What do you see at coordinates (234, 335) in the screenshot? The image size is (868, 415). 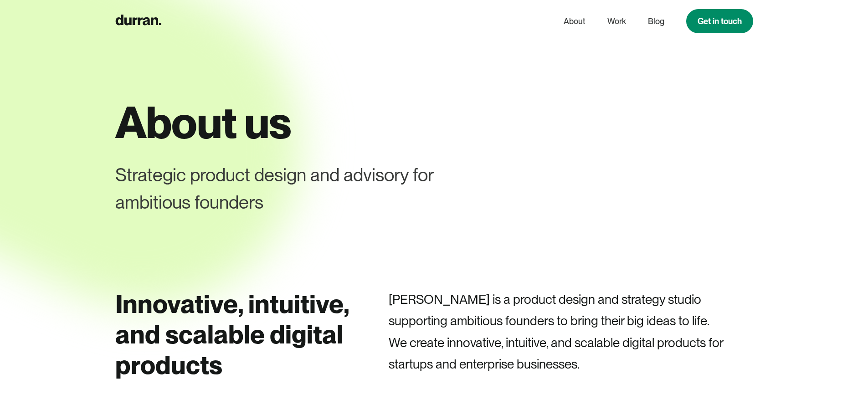 I see `h3: Innovative, intuitive, and scalable digital products` at bounding box center [234, 335].